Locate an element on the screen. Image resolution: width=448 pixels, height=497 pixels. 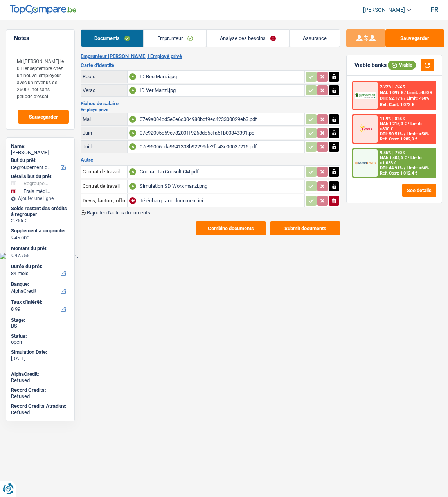
div: ID Ver Manzi.jpg is located at coordinates (221, 90).